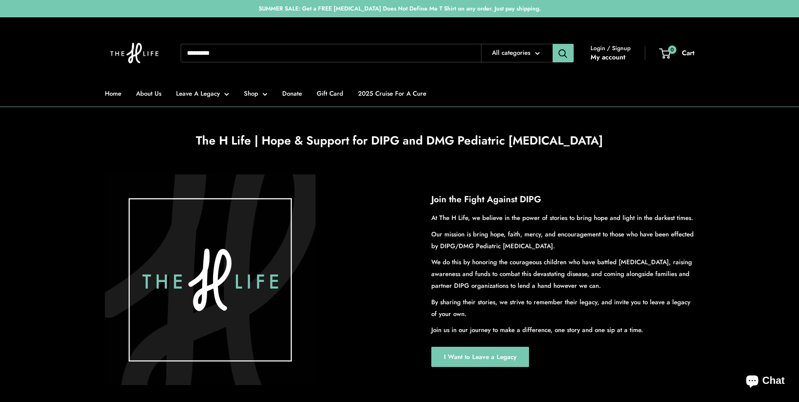  What do you see at coordinates (292, 94) in the screenshot?
I see `a: Donate` at bounding box center [292, 94].